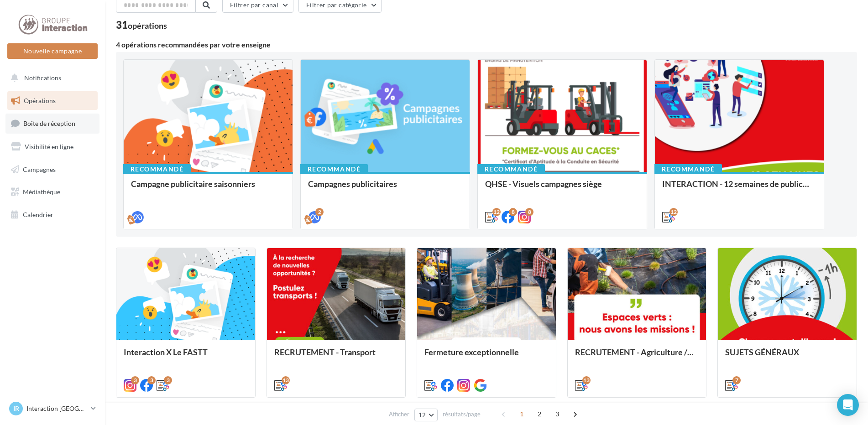  Describe the element at coordinates (51, 78) in the screenshot. I see `button: Notifications` at that location.